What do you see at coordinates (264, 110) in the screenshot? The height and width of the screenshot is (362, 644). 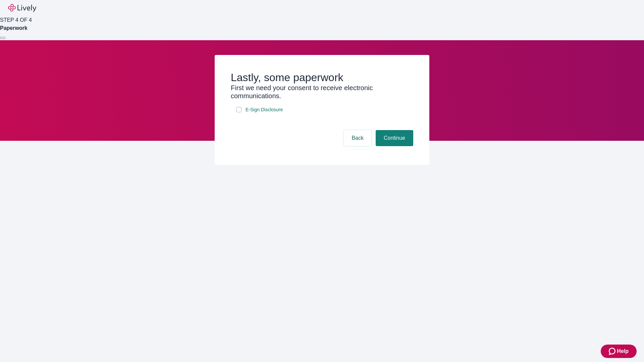 I see `a: e-sign disclosure document` at bounding box center [264, 110].